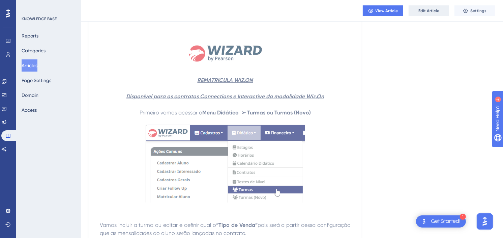 The height and width of the screenshot is (238, 503). I want to click on button: View Article, so click(383, 11).